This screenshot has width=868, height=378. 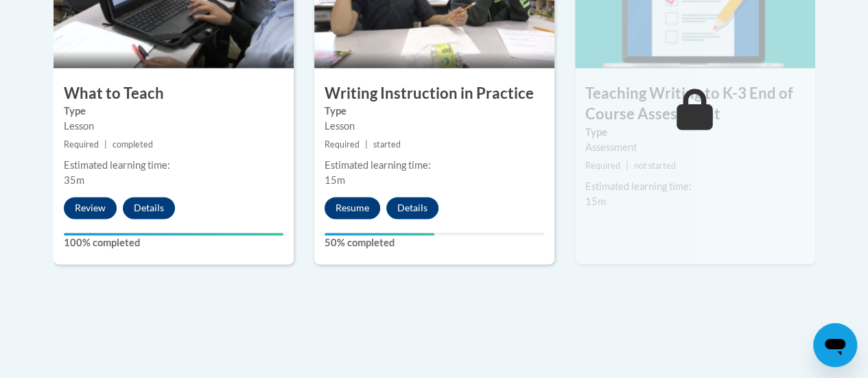 What do you see at coordinates (387, 144) in the screenshot?
I see `span: started` at bounding box center [387, 144].